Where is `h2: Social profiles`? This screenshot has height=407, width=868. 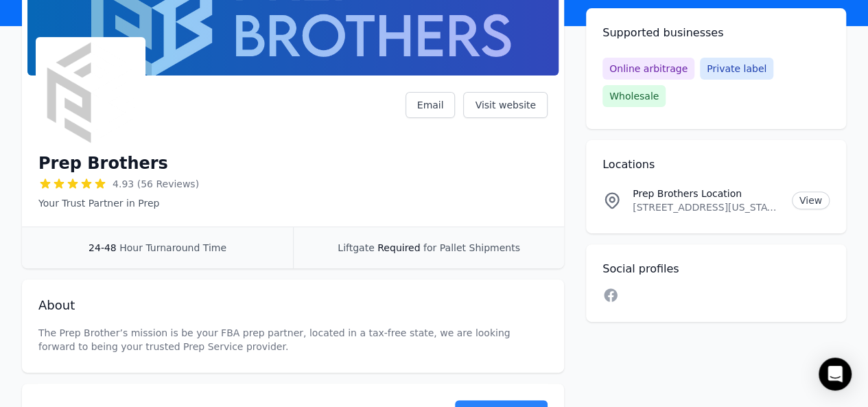 h2: Social profiles is located at coordinates (715, 269).